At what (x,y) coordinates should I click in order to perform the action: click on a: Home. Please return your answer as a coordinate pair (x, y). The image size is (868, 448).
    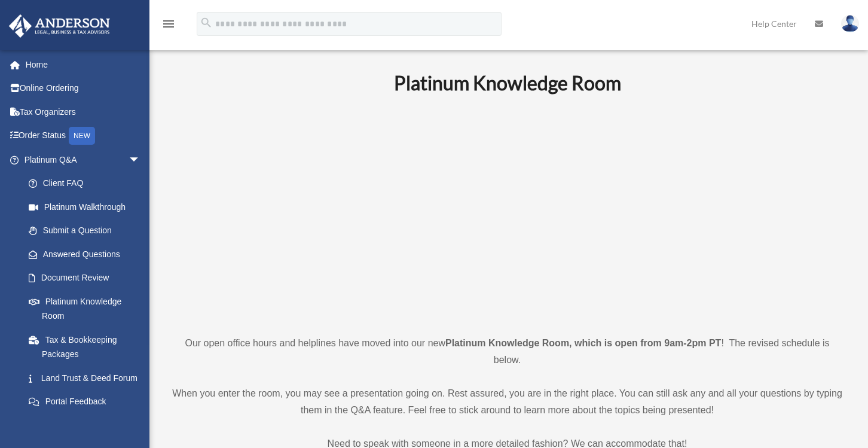
    Looking at the image, I should click on (83, 65).